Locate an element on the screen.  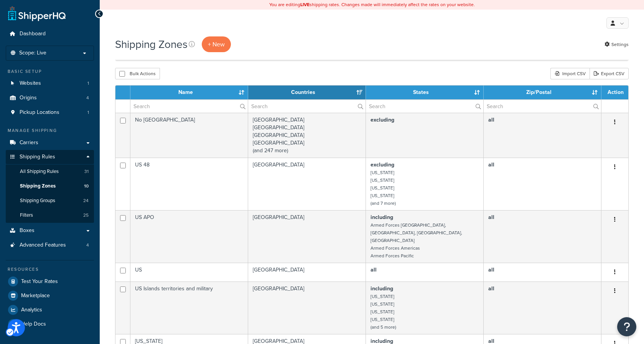
small: (and 5 more) is located at coordinates (383, 327).